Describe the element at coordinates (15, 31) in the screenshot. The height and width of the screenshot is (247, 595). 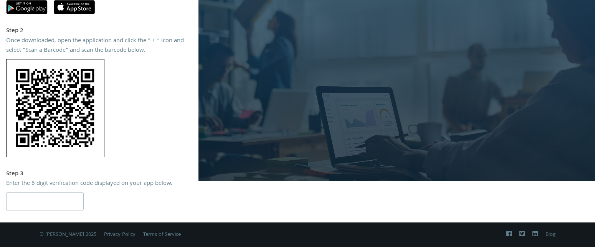
I see `strong: Step 2` at that location.